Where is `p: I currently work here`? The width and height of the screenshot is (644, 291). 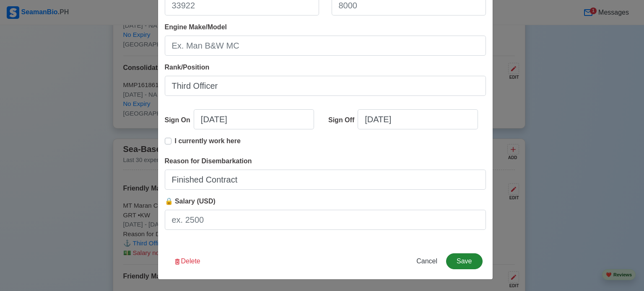
p: I currently work here is located at coordinates (208, 141).